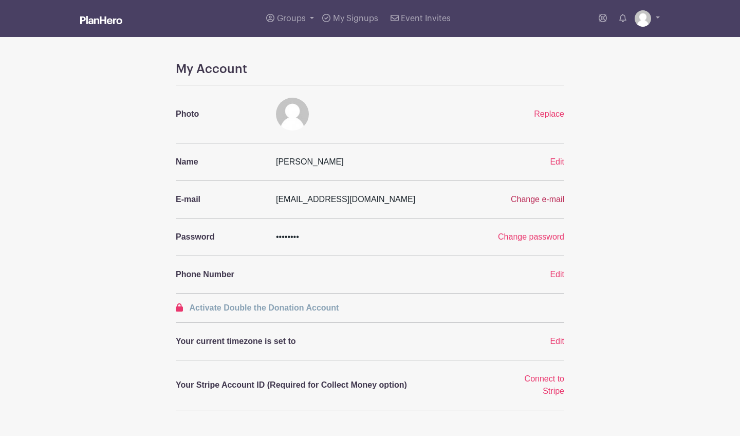  I want to click on a: Change password, so click(531, 236).